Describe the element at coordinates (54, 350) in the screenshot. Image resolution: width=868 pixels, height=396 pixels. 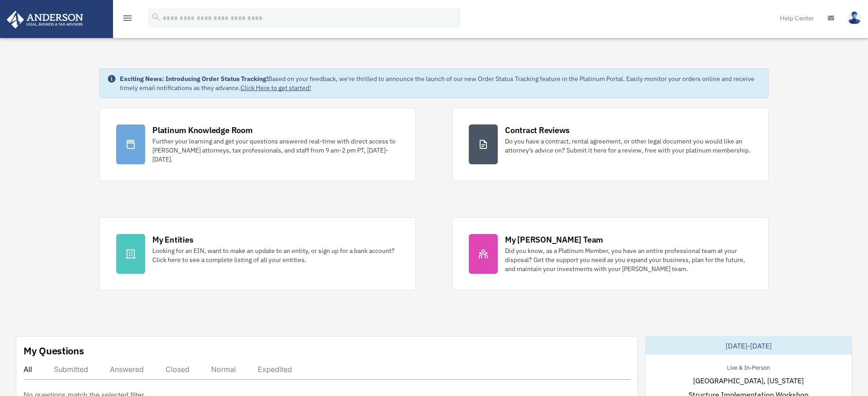
I see `div: My Questions` at that location.